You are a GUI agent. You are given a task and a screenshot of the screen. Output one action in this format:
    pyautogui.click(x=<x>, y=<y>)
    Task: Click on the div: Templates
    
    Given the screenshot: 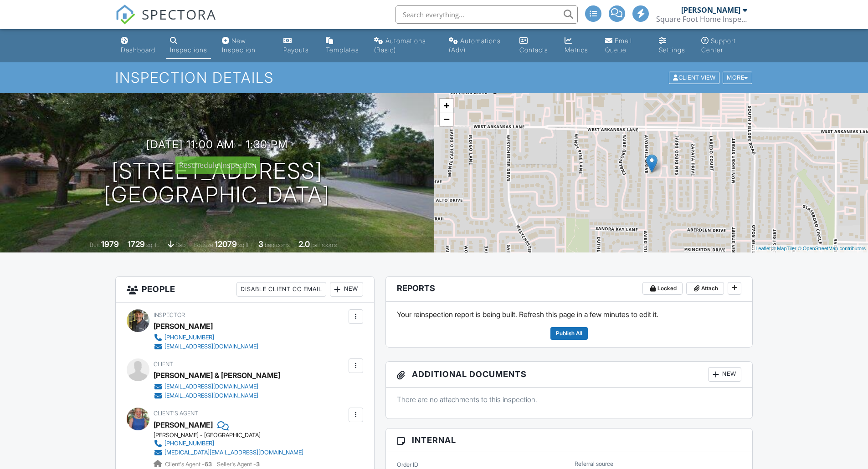 What is the action you would take?
    pyautogui.click(x=342, y=50)
    